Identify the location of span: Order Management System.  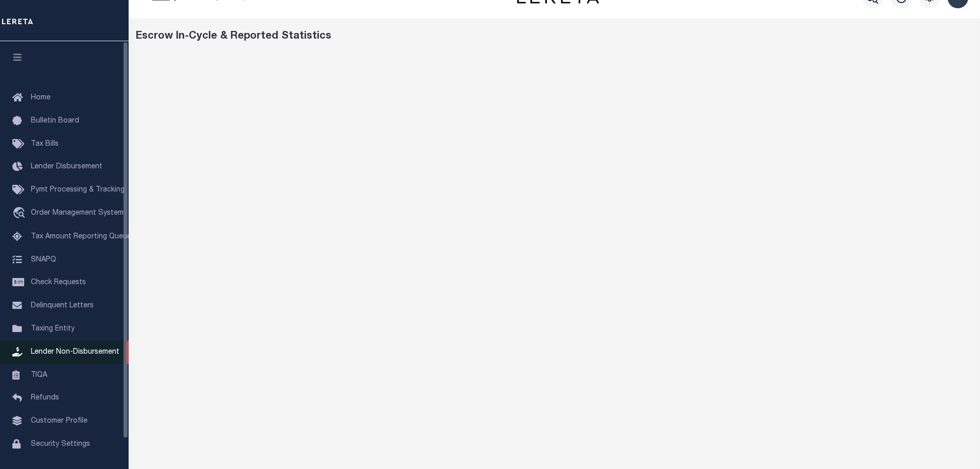
(77, 213).